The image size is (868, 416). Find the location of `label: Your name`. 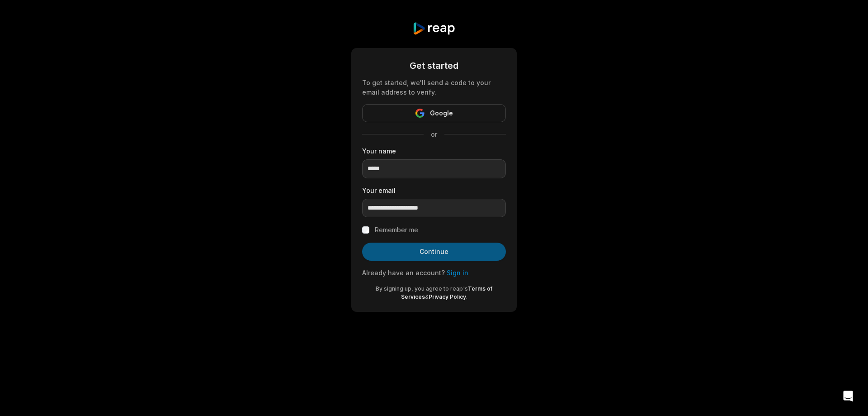

label: Your name is located at coordinates (434, 151).